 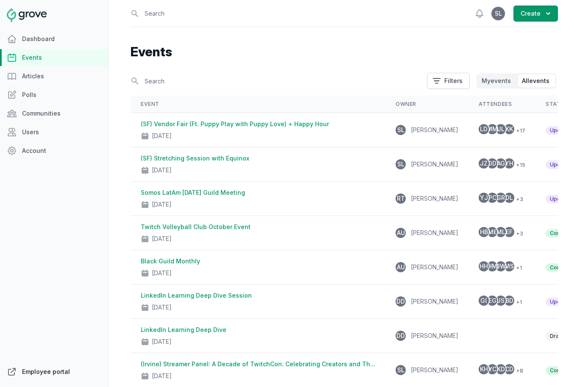 I want to click on button: Create, so click(x=535, y=14).